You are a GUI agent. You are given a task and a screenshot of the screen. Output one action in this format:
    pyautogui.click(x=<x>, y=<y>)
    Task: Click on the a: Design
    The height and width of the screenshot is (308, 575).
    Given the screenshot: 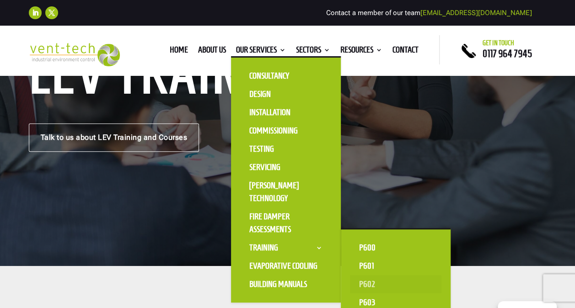 What is the action you would take?
    pyautogui.click(x=286, y=94)
    